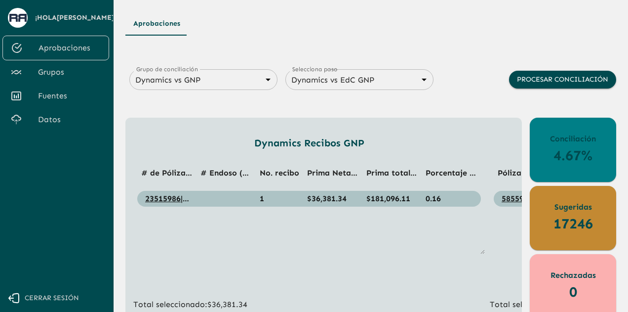 This screenshot has height=312, width=628. I want to click on a: Aprobaciones, so click(56, 48).